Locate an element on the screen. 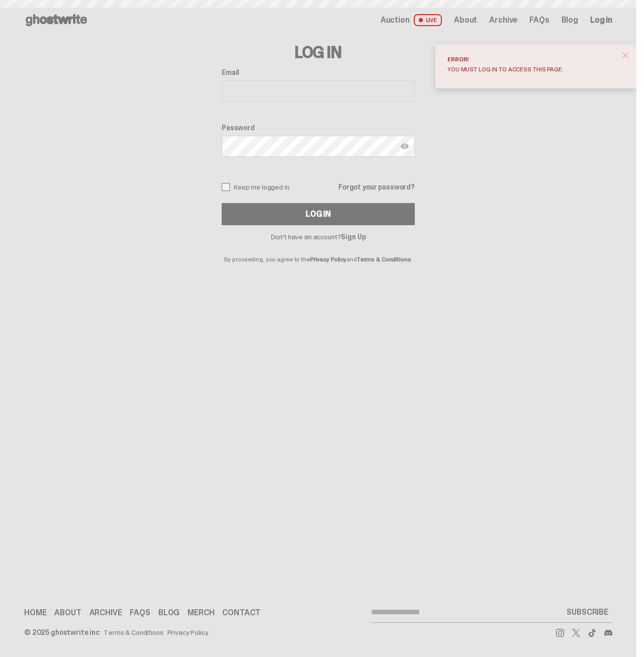  div: You must log in to access this page. is located at coordinates (532, 70).